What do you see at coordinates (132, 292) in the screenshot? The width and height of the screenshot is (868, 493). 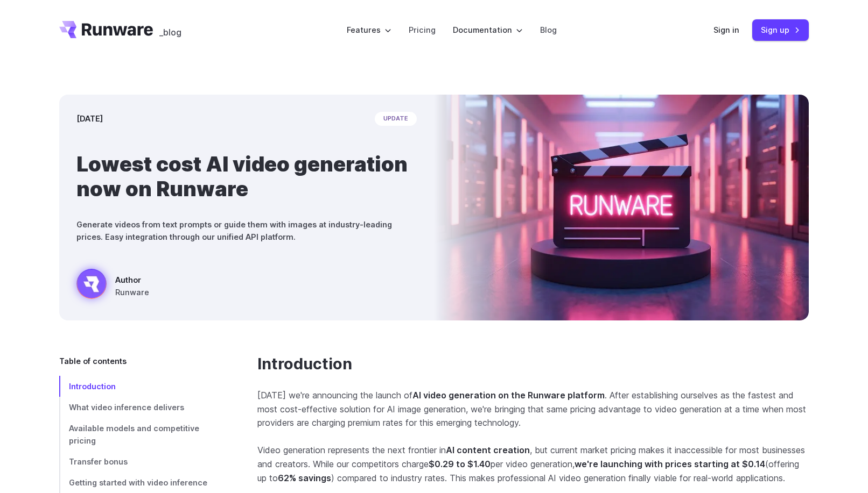 I see `span: Runware` at bounding box center [132, 292].